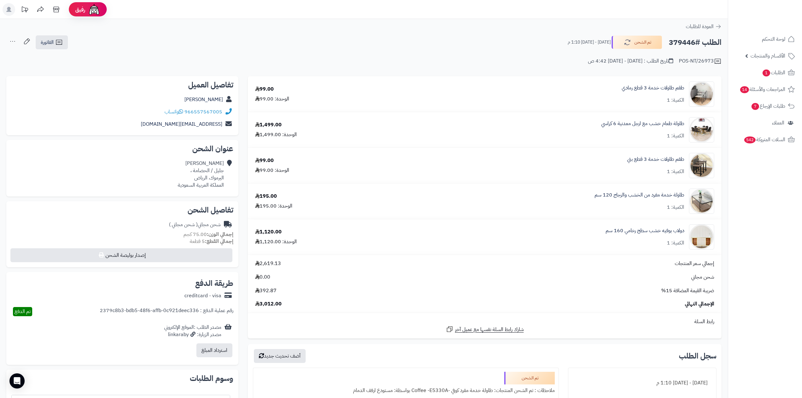 The image size is (802, 398). I want to click on div: رابط السلة, so click(485, 321).